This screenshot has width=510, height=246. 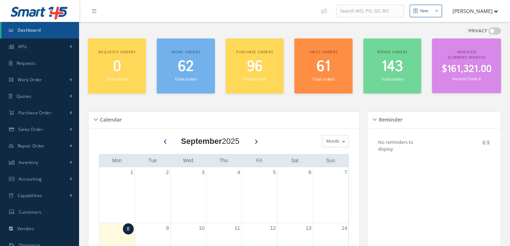 What do you see at coordinates (466, 69) in the screenshot?
I see `span: $161,321.00` at bounding box center [466, 69].